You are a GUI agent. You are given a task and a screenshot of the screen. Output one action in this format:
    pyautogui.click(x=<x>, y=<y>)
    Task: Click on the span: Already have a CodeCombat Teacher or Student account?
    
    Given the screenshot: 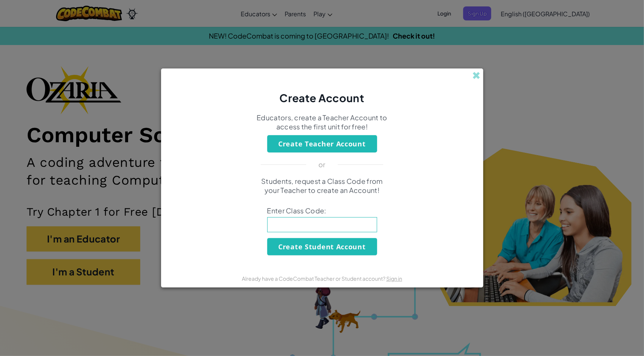 What is the action you would take?
    pyautogui.click(x=314, y=278)
    